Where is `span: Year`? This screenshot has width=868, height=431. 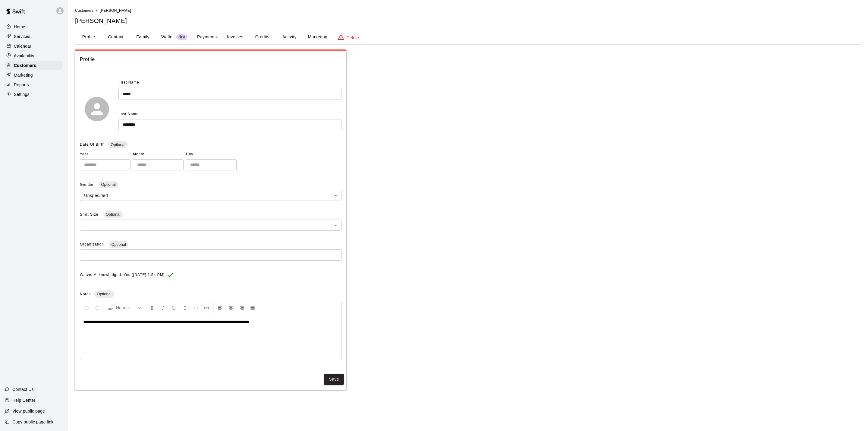
span: Year is located at coordinates (105, 155).